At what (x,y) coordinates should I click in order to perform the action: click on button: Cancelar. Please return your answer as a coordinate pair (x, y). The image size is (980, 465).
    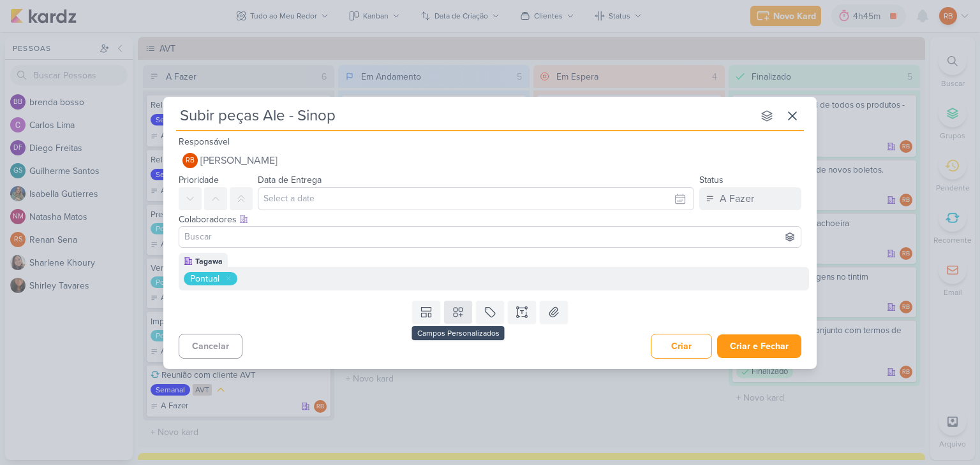
    Looking at the image, I should click on (211, 346).